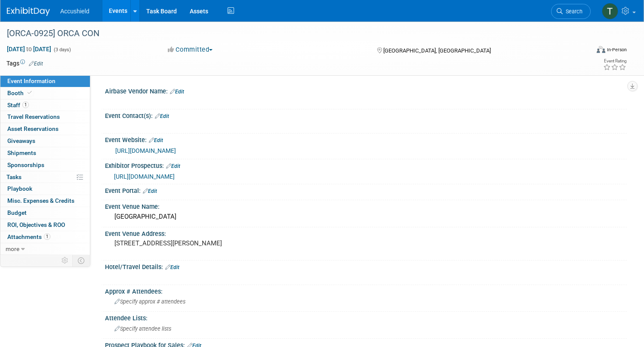 Image resolution: width=644 pixels, height=347 pixels. What do you see at coordinates (20, 93) in the screenshot?
I see `span: Booth` at bounding box center [20, 93].